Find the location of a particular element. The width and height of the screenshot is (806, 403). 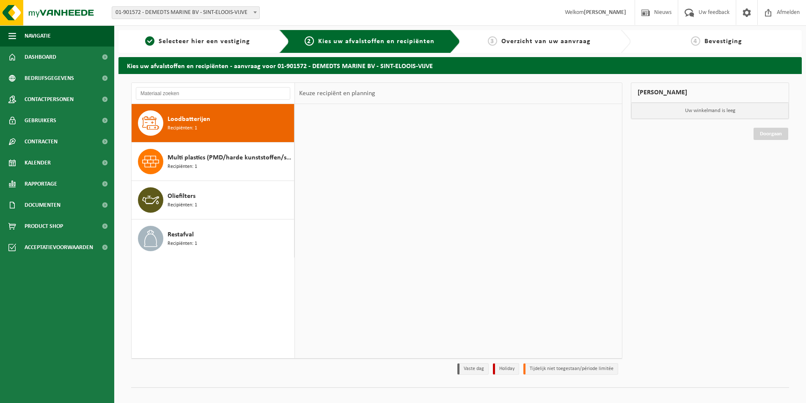

span: Product Shop is located at coordinates (44, 226).